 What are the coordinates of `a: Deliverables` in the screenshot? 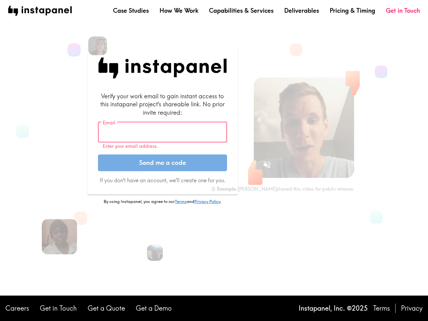 It's located at (302, 10).